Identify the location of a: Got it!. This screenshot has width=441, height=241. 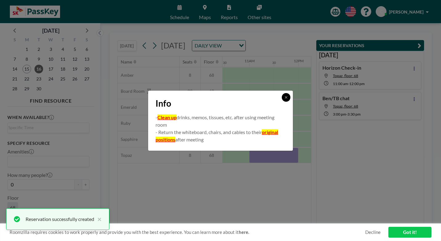
(410, 232).